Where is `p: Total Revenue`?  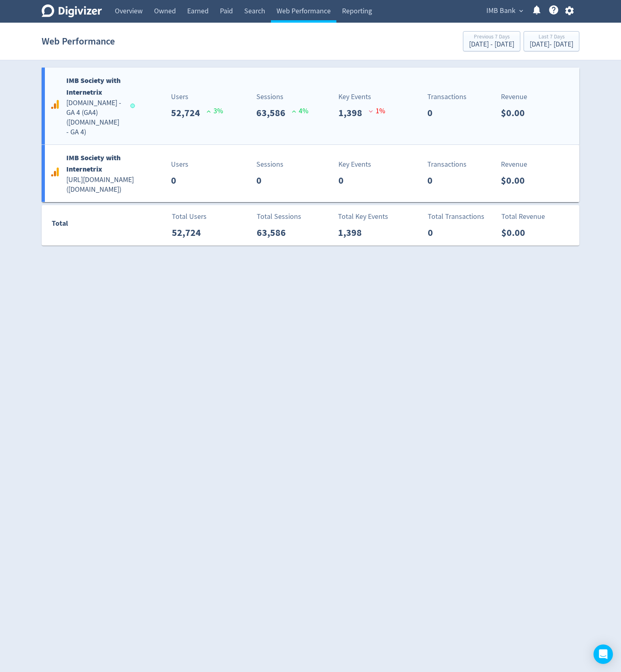 p: Total Revenue is located at coordinates (523, 216).